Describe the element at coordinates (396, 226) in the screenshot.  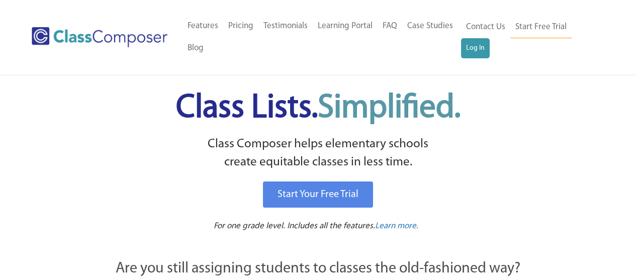
I see `span: Learn more.` at that location.